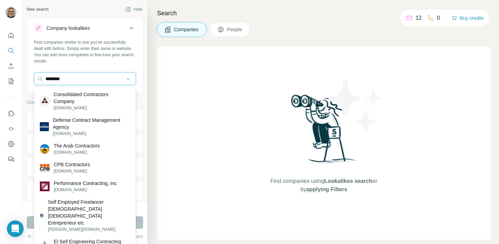 The width and height of the screenshot is (499, 244). What do you see at coordinates (85, 120) in the screenshot?
I see `button: Company` at bounding box center [85, 120].